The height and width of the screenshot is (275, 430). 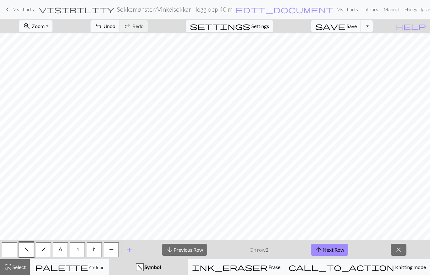 What do you see at coordinates (220, 26) in the screenshot?
I see `span: settings` at bounding box center [220, 26].